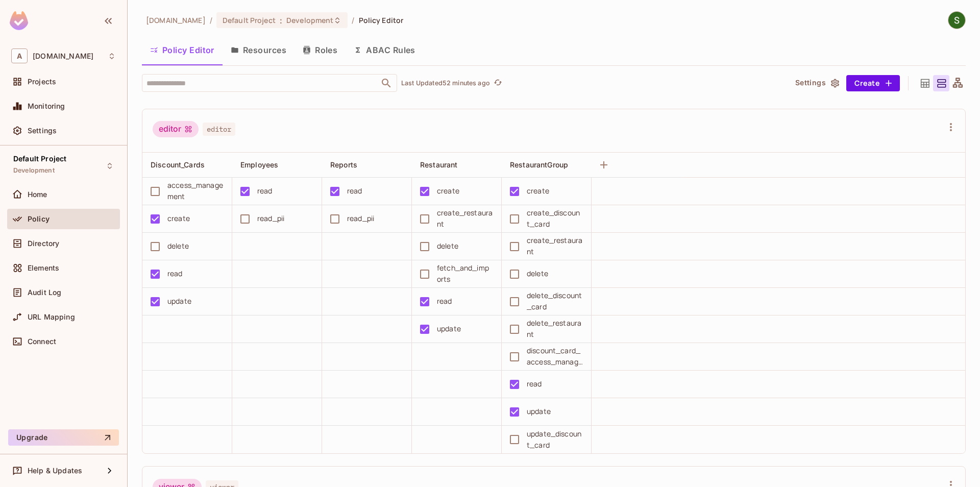 This screenshot has width=980, height=487. What do you see at coordinates (63, 437) in the screenshot?
I see `button: Upgrade` at bounding box center [63, 437].